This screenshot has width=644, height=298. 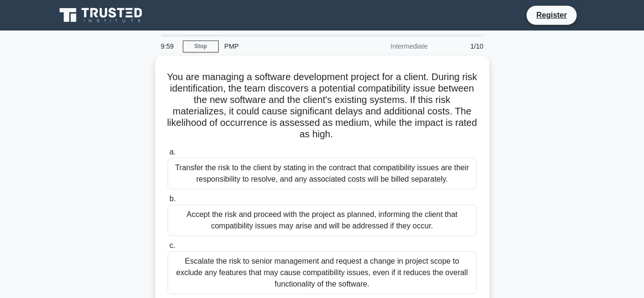 I want to click on a: Stop, so click(x=200, y=46).